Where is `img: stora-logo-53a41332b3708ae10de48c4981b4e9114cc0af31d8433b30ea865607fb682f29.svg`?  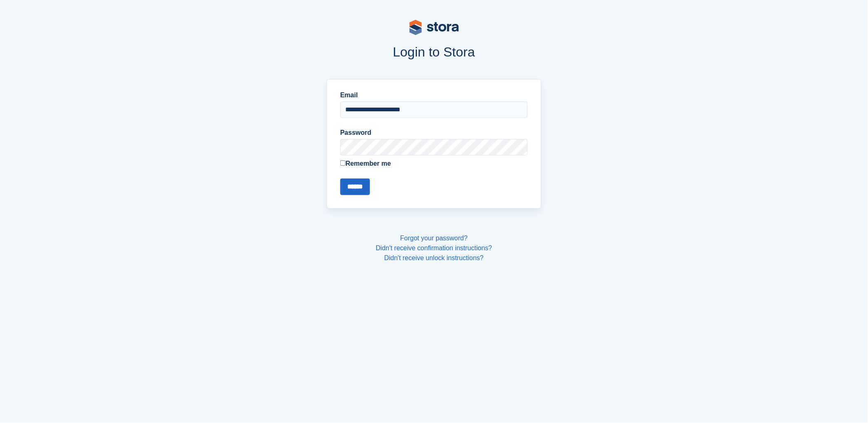 img: stora-logo-53a41332b3708ae10de48c4981b4e9114cc0af31d8433b30ea865607fb682f29.svg is located at coordinates (434, 27).